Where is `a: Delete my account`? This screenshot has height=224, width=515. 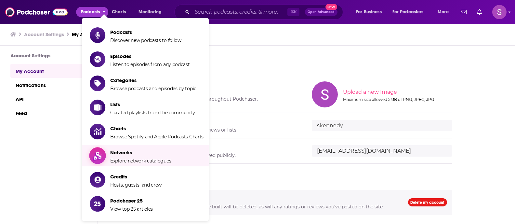 a: Delete my account is located at coordinates (428, 202).